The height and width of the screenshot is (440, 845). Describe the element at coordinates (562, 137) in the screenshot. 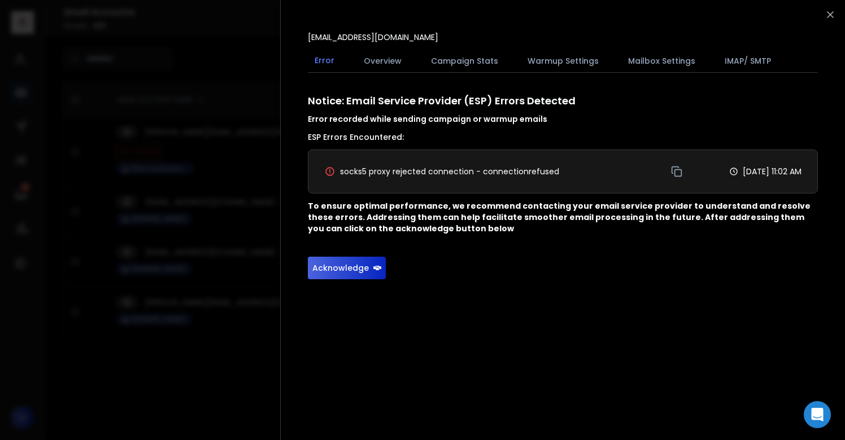

I see `h3: ESP Errors Encountered:` at that location.